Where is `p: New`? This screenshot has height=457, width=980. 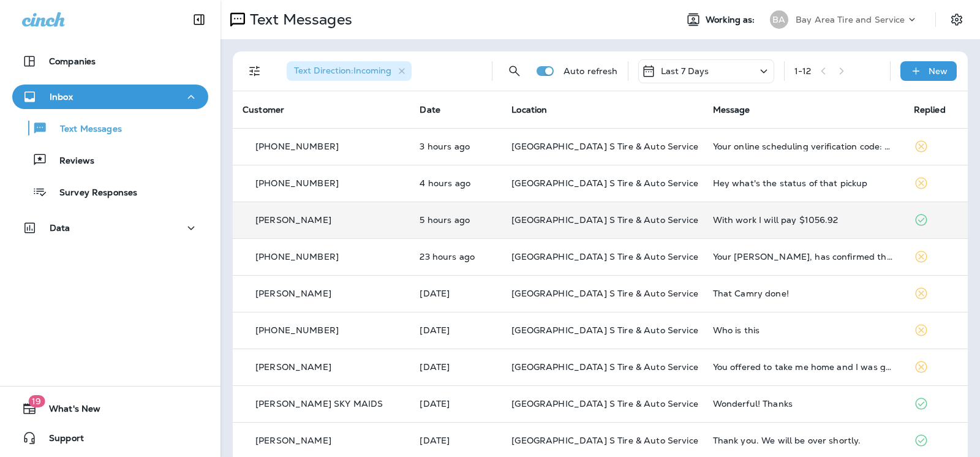
p: New is located at coordinates (938, 71).